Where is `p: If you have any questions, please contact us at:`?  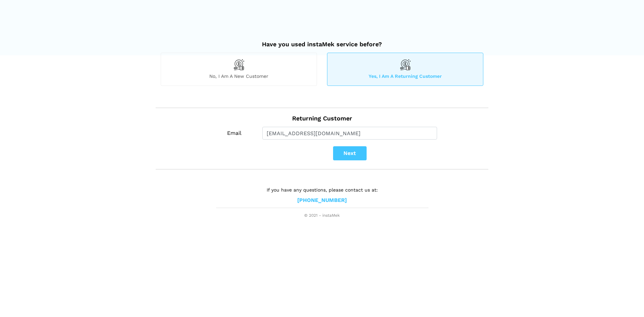 p: If you have any questions, please contact us at: is located at coordinates (322, 190).